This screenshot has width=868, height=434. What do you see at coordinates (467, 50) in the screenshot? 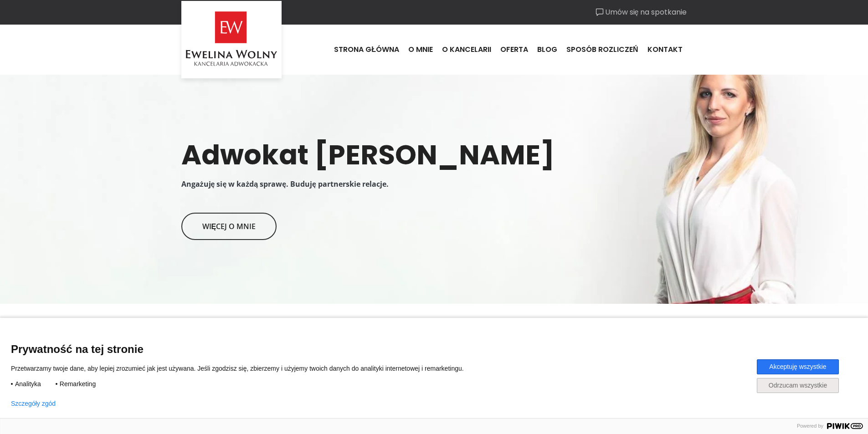
I see `a: O kancelarii` at bounding box center [467, 50].